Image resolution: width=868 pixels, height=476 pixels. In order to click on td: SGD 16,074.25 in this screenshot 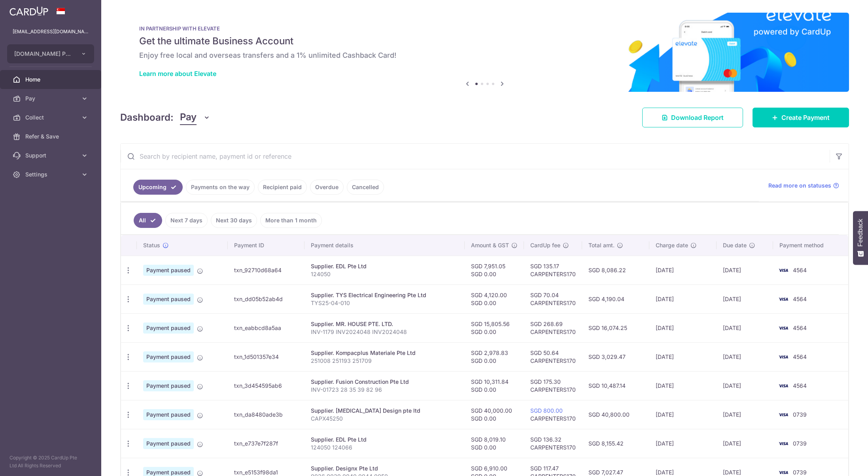, I will do `click(616, 328)`.